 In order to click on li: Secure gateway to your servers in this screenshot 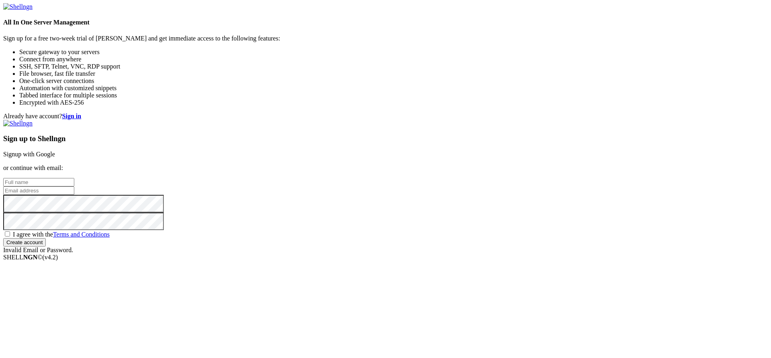, I will do `click(393, 52)`.